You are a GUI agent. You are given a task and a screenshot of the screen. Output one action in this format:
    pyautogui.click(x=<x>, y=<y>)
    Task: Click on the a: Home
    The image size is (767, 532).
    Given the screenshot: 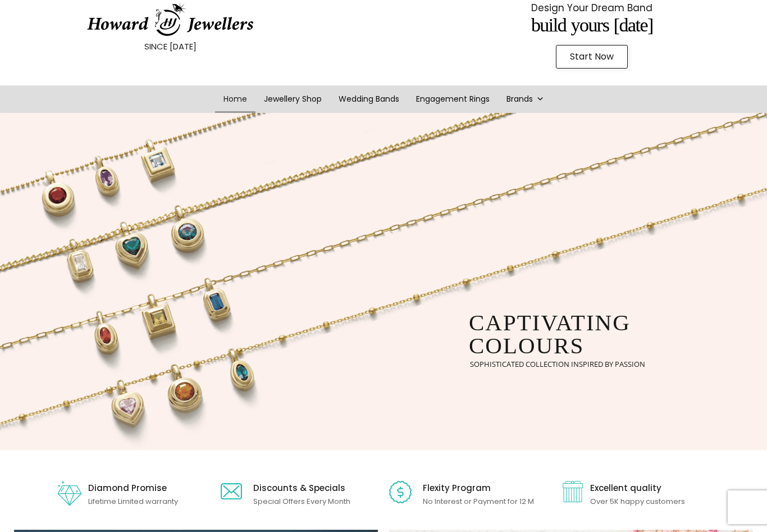 What is the action you would take?
    pyautogui.click(x=235, y=99)
    